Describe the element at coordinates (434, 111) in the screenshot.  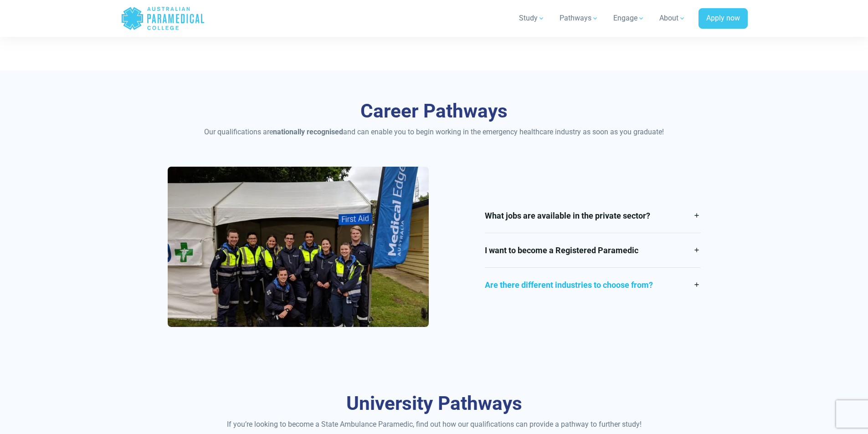
I see `h3: Career Pathways` at that location.